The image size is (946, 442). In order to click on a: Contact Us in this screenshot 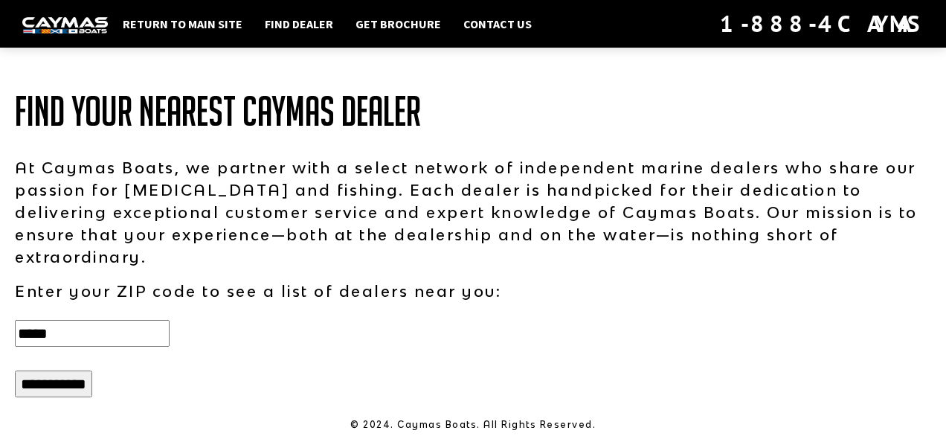, I will do `click(498, 24)`.